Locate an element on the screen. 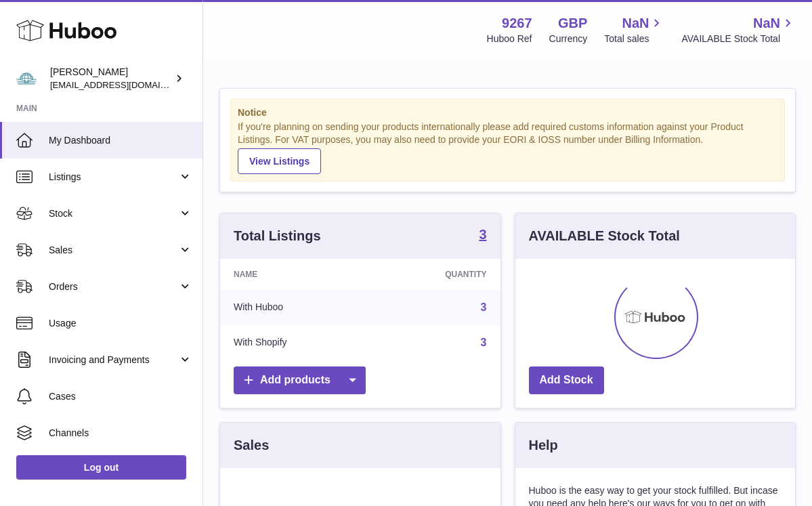  h3: Sales is located at coordinates (251, 445).